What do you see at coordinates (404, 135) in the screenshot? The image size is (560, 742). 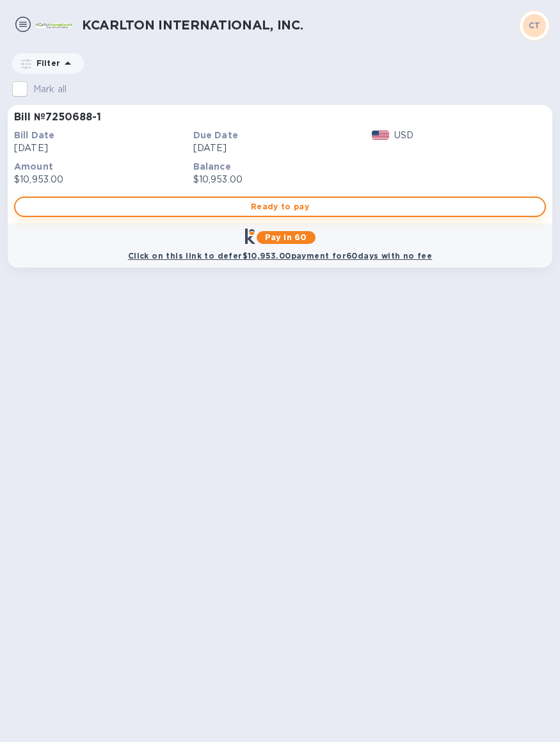 I see `p: USD` at bounding box center [404, 135].